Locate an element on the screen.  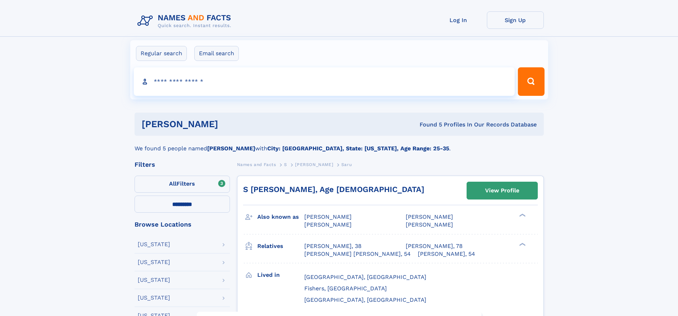
label: Email search is located at coordinates (216, 53).